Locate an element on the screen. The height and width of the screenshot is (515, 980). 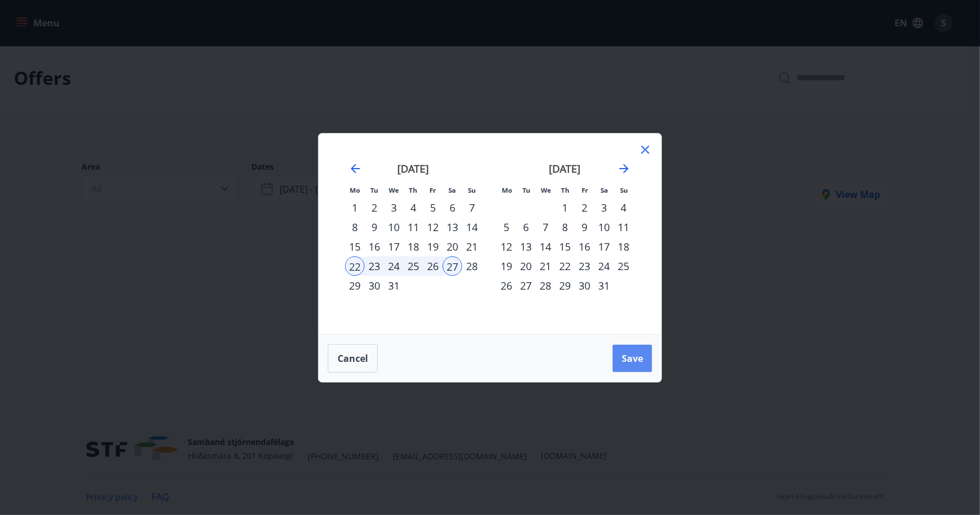
td: Choose Friday, January 2, 2026 as your check-in date. It’s available. is located at coordinates (585, 208).